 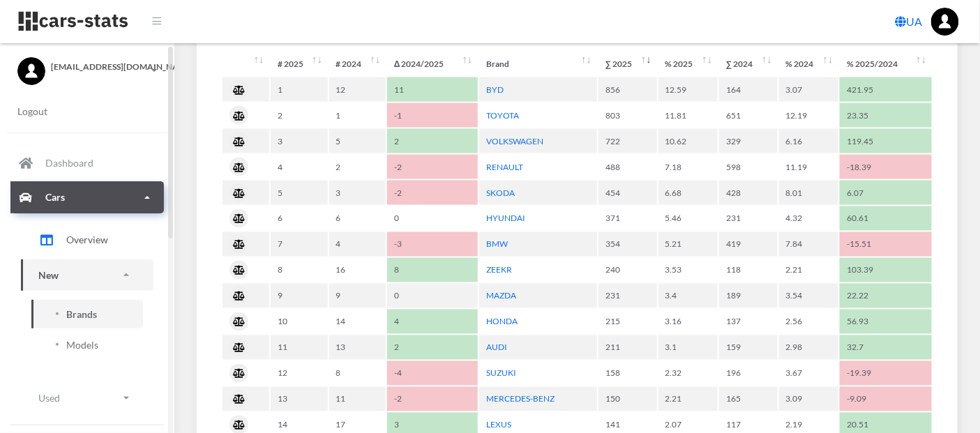 I want to click on th: ∑&nbsp;2025: activate to sort column ascending, so click(x=628, y=64).